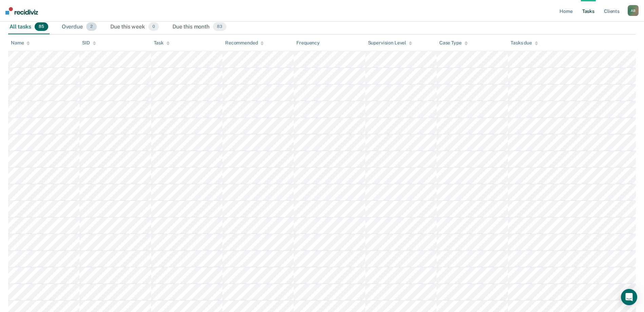 The width and height of the screenshot is (644, 312). I want to click on div: Task, so click(162, 43).